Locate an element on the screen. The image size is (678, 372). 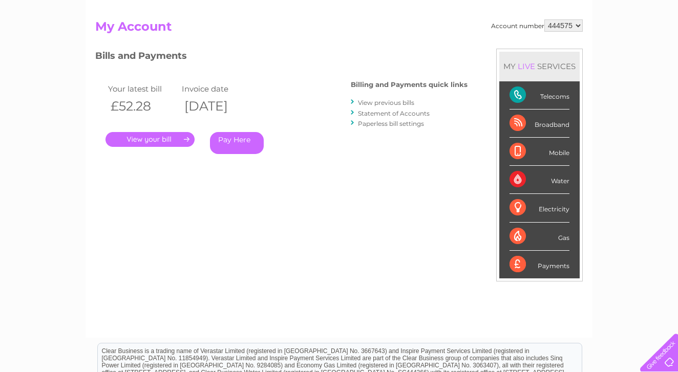
div: Gas is located at coordinates (539, 237).